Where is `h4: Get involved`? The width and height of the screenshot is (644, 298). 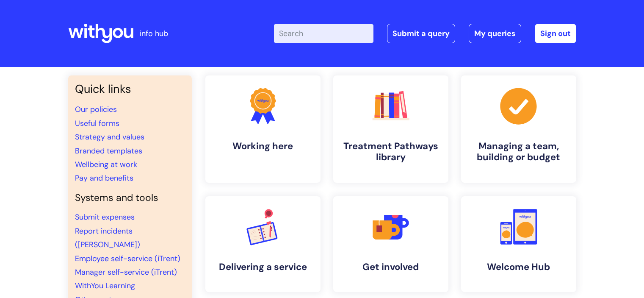 h4: Get involved is located at coordinates (391, 267).